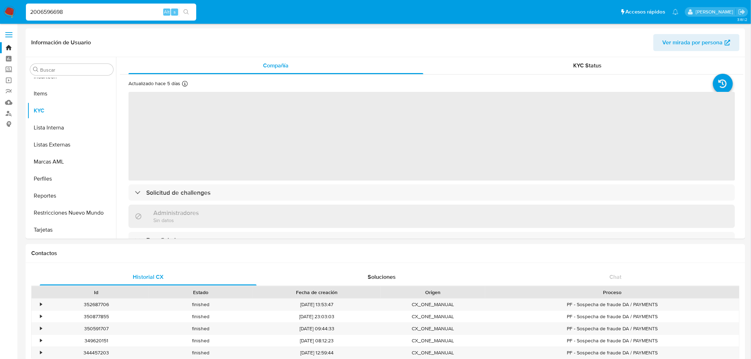 The image size is (751, 359). What do you see at coordinates (431, 240) in the screenshot?
I see `div: Beneficiarios` at bounding box center [431, 240].